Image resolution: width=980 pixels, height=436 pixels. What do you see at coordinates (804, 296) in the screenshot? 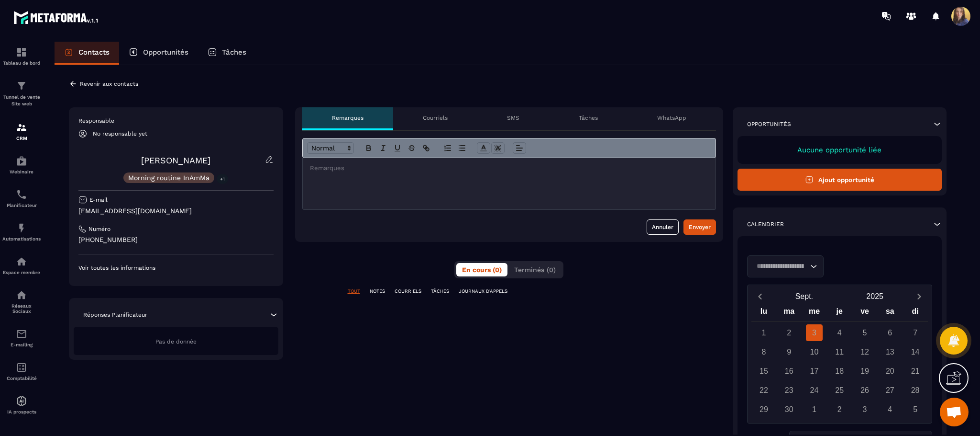
I see `button: Open months overlay` at bounding box center [804, 296].